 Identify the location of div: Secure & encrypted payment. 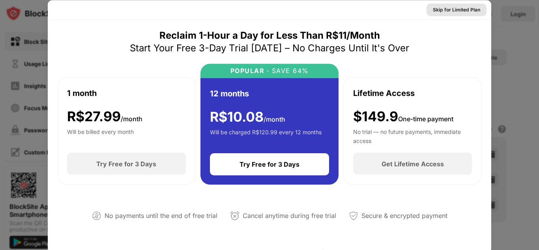
(405, 216).